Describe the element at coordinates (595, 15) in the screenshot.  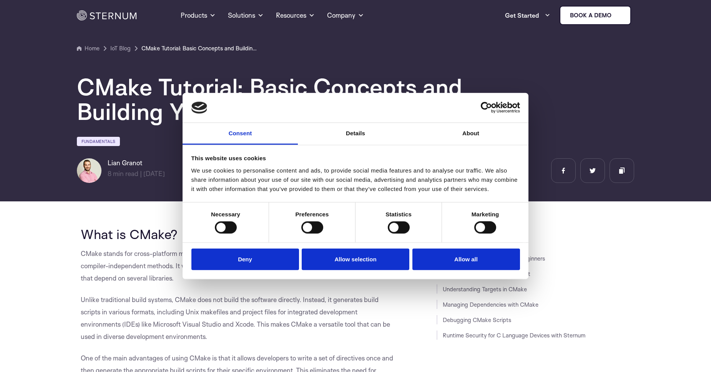
I see `a: Book a demo` at that location.